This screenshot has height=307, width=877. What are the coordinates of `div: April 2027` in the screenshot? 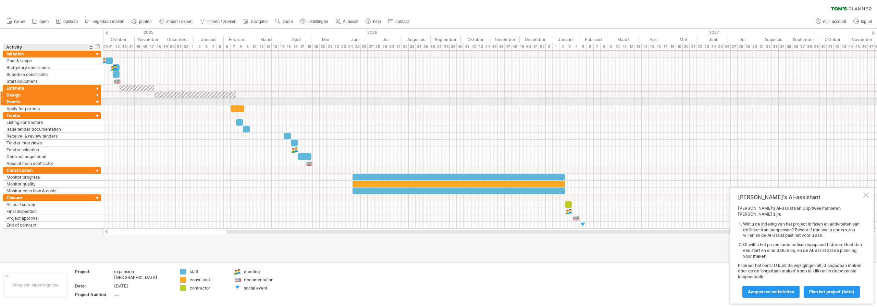 It's located at (654, 39).